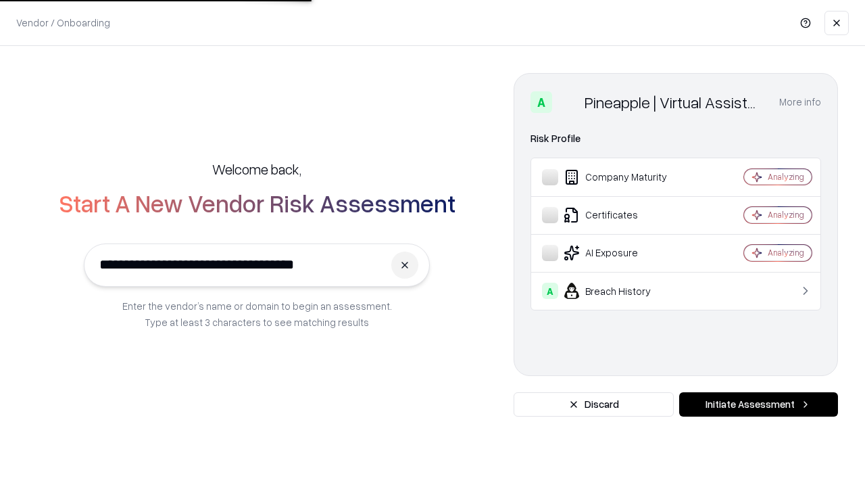 This screenshot has height=487, width=865. Describe the element at coordinates (800, 102) in the screenshot. I see `button: More info` at that location.